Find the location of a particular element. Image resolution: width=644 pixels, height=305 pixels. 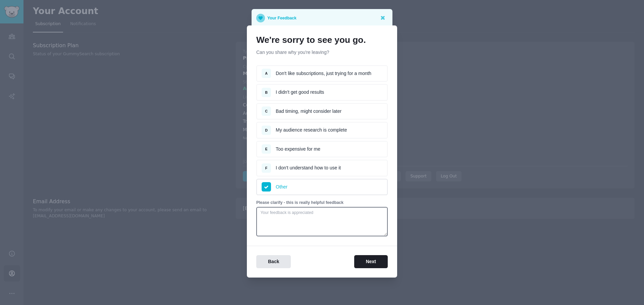

span: C is located at coordinates (266, 111).